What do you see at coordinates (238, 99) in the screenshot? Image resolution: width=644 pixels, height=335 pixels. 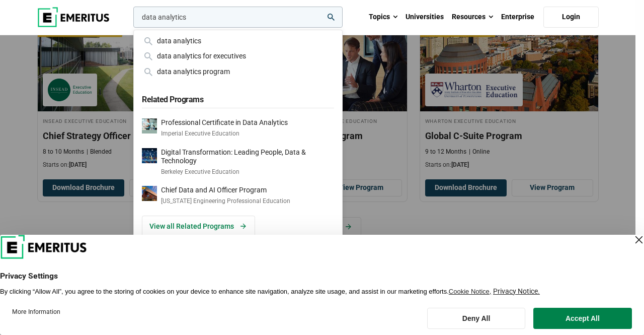 I see `h5: Related Programs` at bounding box center [238, 99].